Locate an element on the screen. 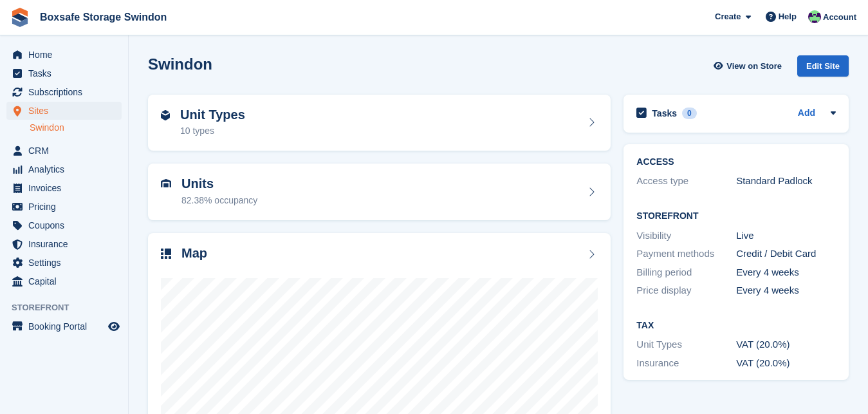 This screenshot has height=414, width=868. div: 10 types is located at coordinates (213, 131).